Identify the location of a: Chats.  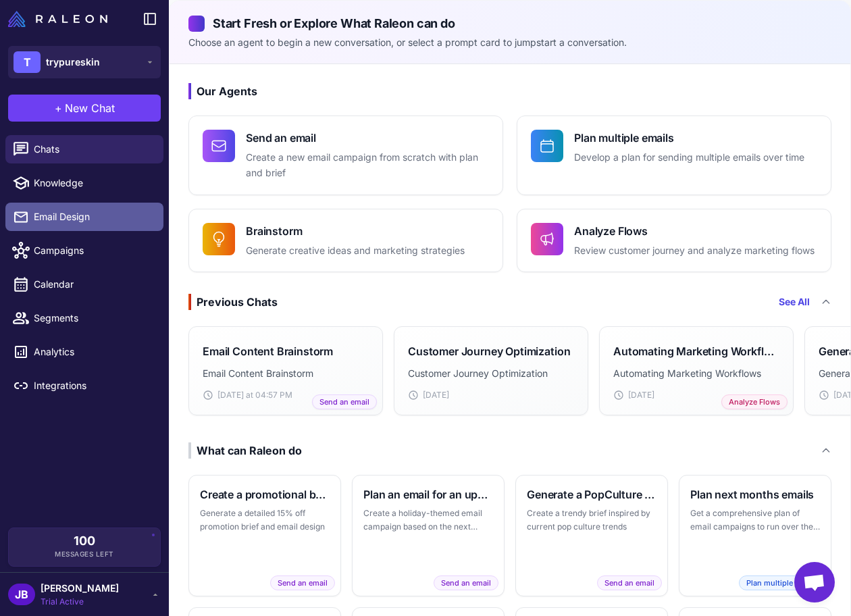
(84, 149).